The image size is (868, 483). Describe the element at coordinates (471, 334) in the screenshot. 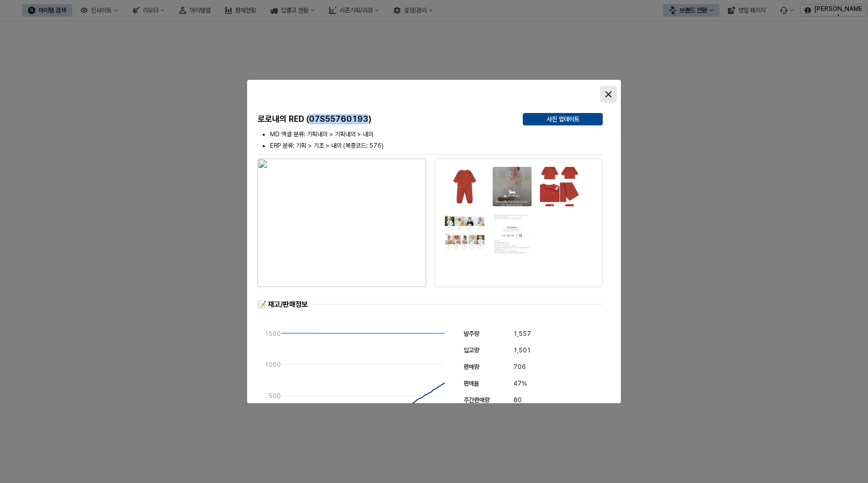

I see `span: 발주량` at that location.